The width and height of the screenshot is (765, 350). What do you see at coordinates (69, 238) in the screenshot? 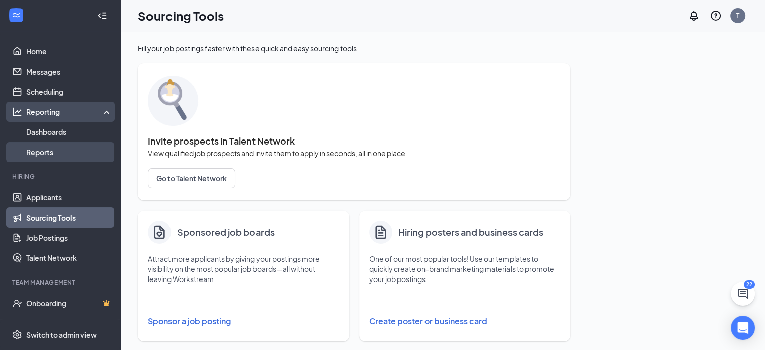
I see `a: Job Postings` at bounding box center [69, 238].